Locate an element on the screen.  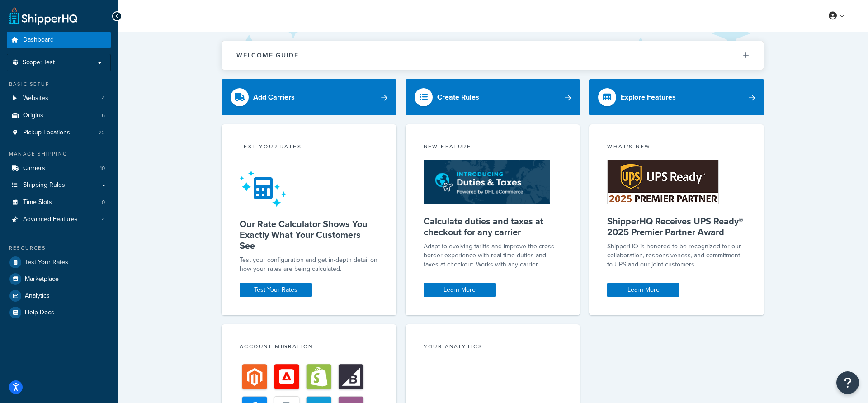
a: Add Carriers is located at coordinates (309, 97).